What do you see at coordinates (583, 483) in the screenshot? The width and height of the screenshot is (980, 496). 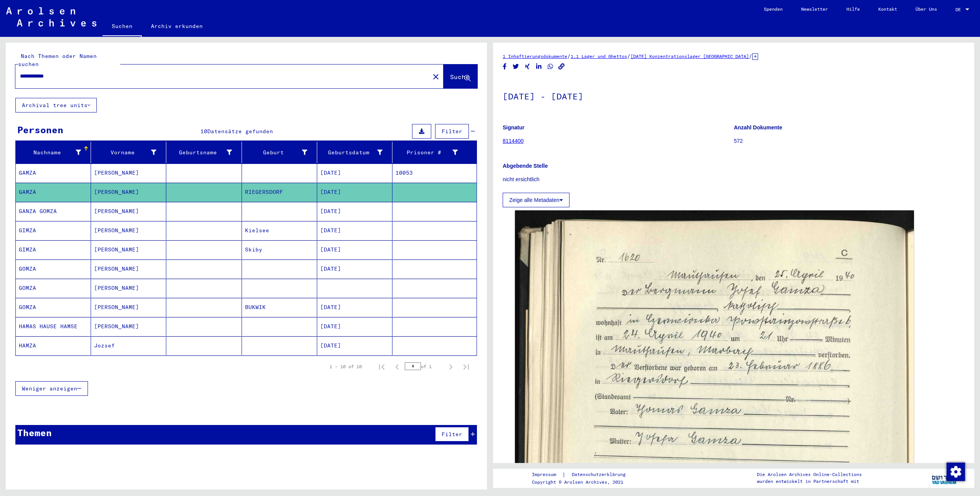 I see `p: Copyright © Arolsen Archives, 2021` at bounding box center [583, 483].